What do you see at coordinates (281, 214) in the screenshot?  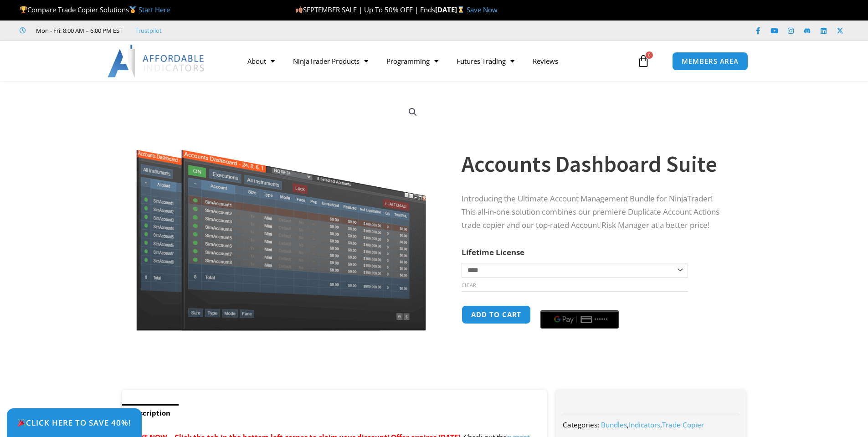 I see `img: Screenshot 2024-08-26 155710eeeee` at bounding box center [281, 214].